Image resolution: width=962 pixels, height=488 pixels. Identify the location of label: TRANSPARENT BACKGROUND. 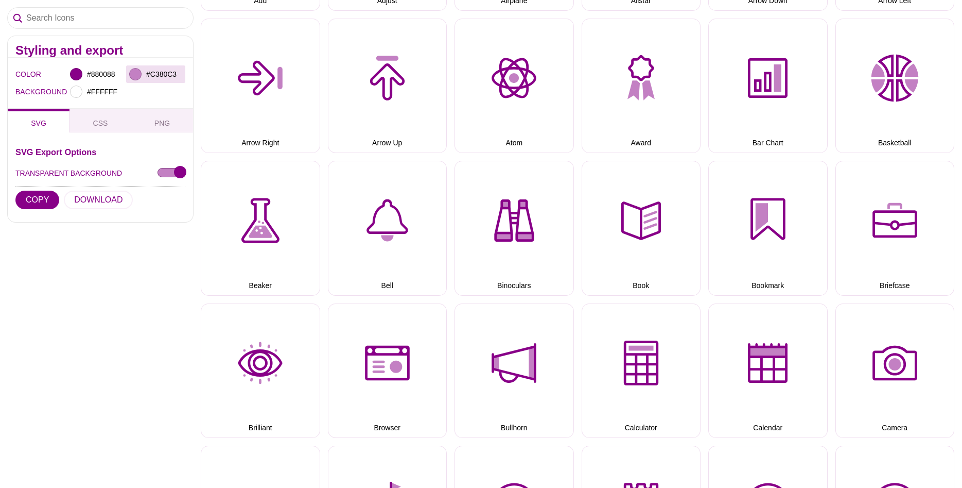
(68, 173).